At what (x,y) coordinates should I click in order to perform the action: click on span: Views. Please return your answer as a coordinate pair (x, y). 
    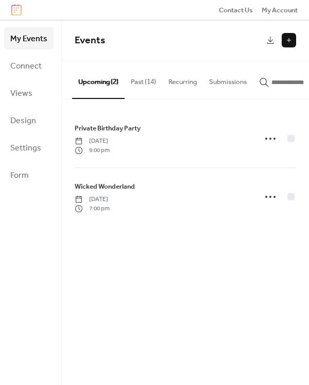
    Looking at the image, I should click on (21, 93).